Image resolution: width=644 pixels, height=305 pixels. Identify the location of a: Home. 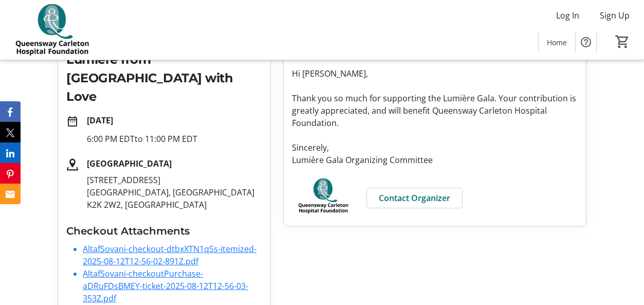
(557, 42).